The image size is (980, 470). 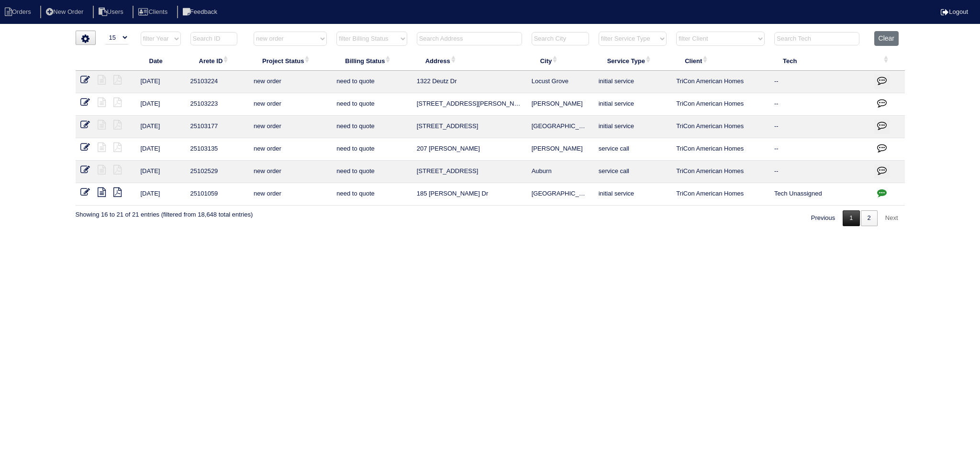 I want to click on div: Showing 16 to 21 of 21 entries (filtered from 18,648 total entries), so click(x=164, y=212).